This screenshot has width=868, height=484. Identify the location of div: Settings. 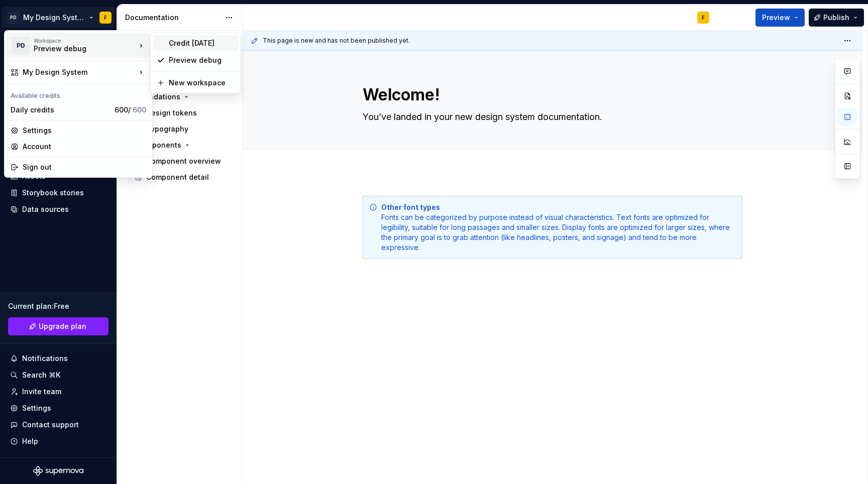
(84, 131).